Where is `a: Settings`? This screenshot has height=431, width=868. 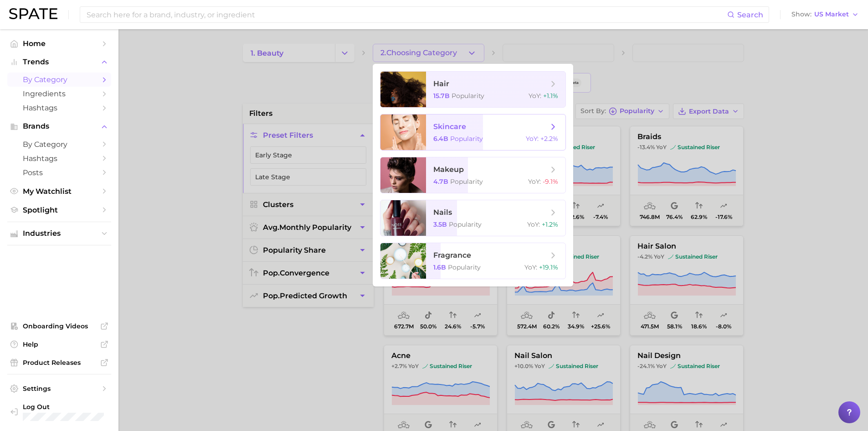
a: Settings is located at coordinates (59, 388).